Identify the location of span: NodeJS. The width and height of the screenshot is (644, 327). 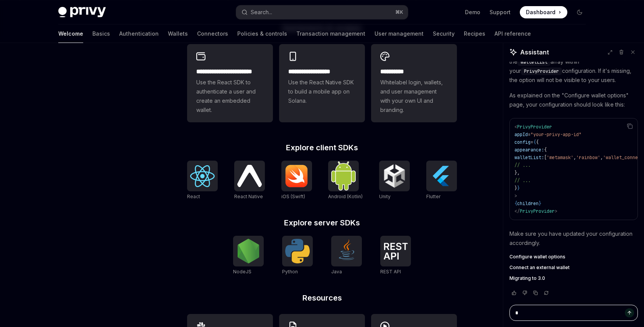
(243, 272).